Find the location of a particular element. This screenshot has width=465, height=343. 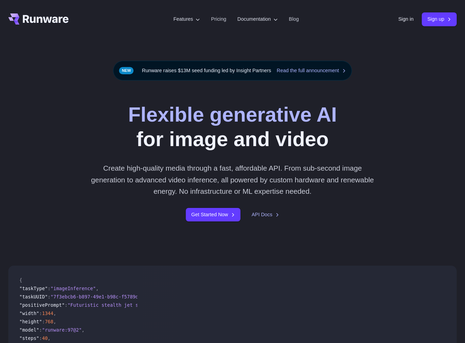

a: Get Started Now is located at coordinates (213, 215).